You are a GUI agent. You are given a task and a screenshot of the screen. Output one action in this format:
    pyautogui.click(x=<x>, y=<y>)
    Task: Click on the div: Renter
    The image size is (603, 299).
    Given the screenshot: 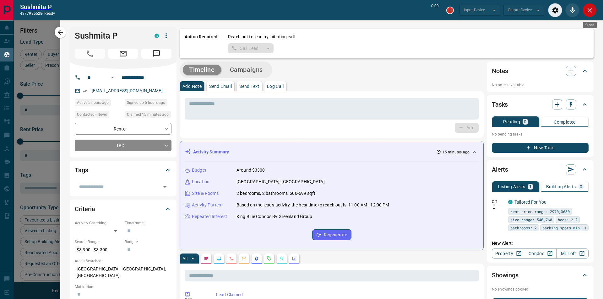 What is the action you would take?
    pyautogui.click(x=123, y=129)
    